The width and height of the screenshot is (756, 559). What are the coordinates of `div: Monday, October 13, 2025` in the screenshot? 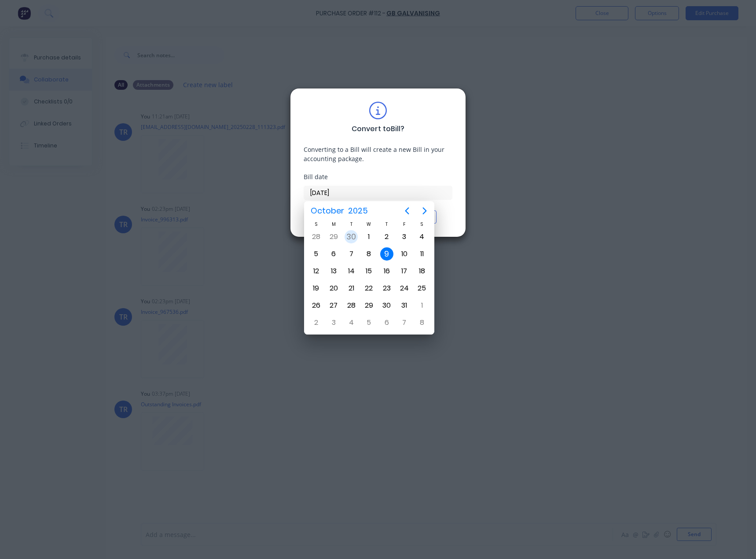 It's located at (333, 271).